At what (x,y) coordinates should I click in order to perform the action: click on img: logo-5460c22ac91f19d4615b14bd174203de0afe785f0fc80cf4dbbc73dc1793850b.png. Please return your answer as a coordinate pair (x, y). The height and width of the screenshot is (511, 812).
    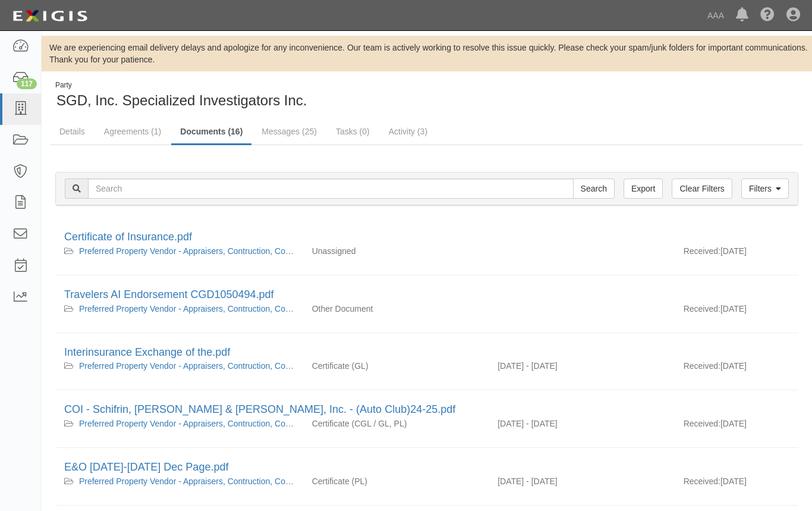
    Looking at the image, I should click on (50, 16).